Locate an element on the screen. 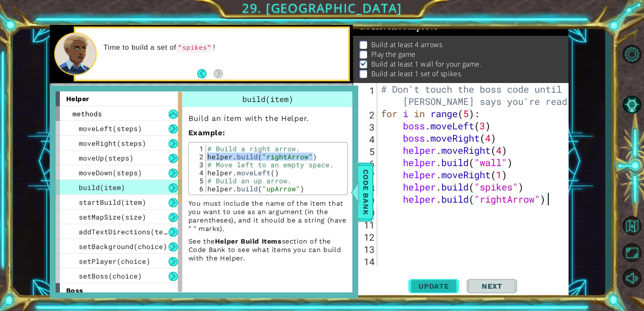 Image resolution: width=644 pixels, height=311 pixels. span: moveLeft(steps) is located at coordinates (110, 128).